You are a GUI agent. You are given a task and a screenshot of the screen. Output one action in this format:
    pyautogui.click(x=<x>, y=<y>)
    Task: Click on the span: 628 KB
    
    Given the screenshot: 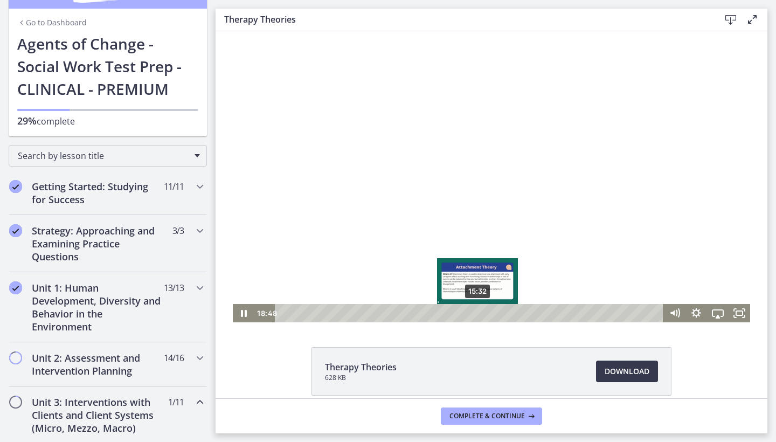 What is the action you would take?
    pyautogui.click(x=361, y=378)
    